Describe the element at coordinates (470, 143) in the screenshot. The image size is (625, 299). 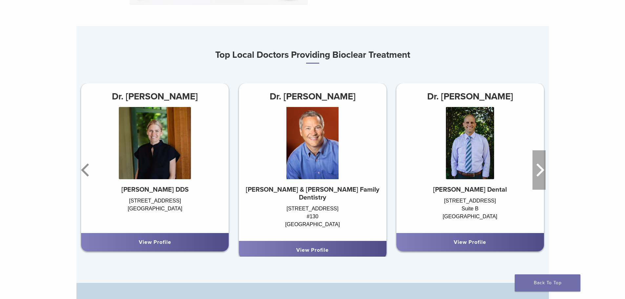
I see `img: Dr. Brent Robinson` at that location.